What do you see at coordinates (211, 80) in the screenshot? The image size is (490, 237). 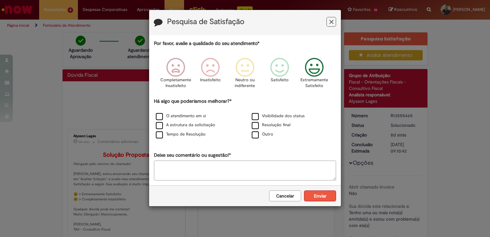 I see `p: Insatisfeito` at bounding box center [211, 80].